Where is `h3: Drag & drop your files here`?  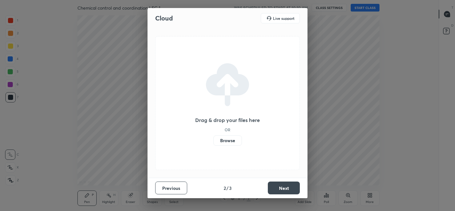
h3: Drag & drop your files here is located at coordinates (227, 120).